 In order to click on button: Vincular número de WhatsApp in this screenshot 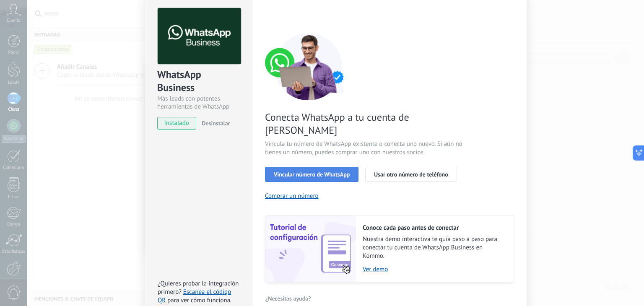, I will do `click(312, 174)`.